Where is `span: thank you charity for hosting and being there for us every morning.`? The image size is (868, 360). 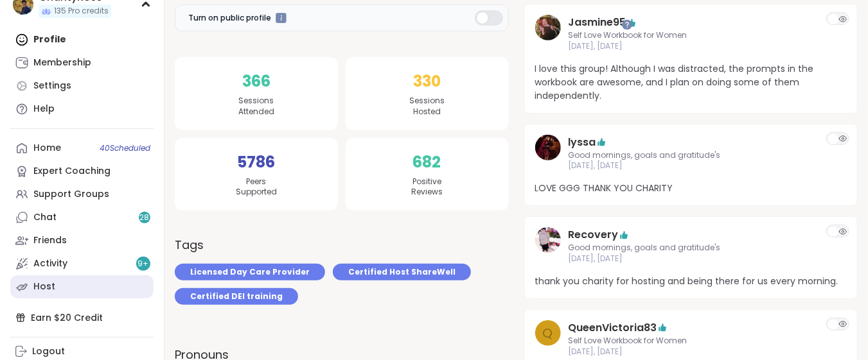
span: thank you charity for hosting and being there for us every morning. is located at coordinates (692, 281).